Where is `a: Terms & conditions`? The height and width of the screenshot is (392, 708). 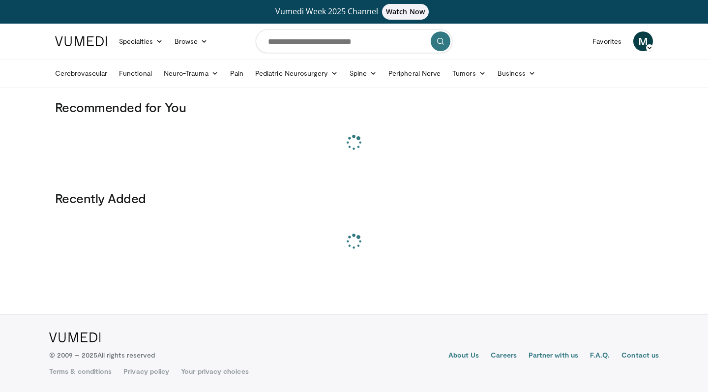
a: Terms & conditions is located at coordinates (80, 371).